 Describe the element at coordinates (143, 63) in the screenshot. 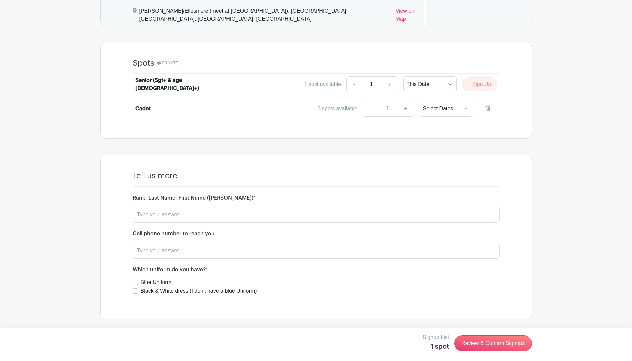

I see `h4: Spots` at that location.